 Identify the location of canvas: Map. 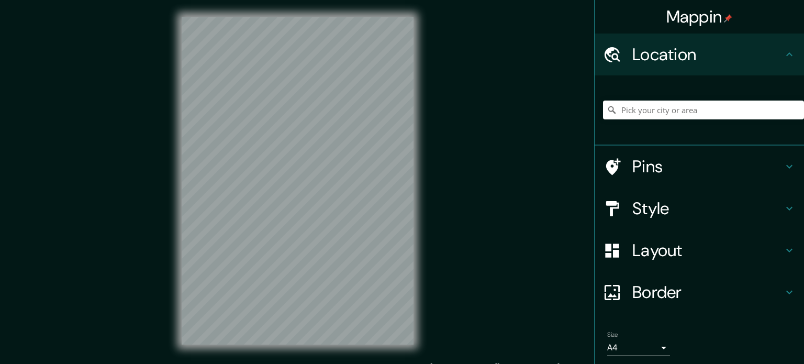
(297, 181).